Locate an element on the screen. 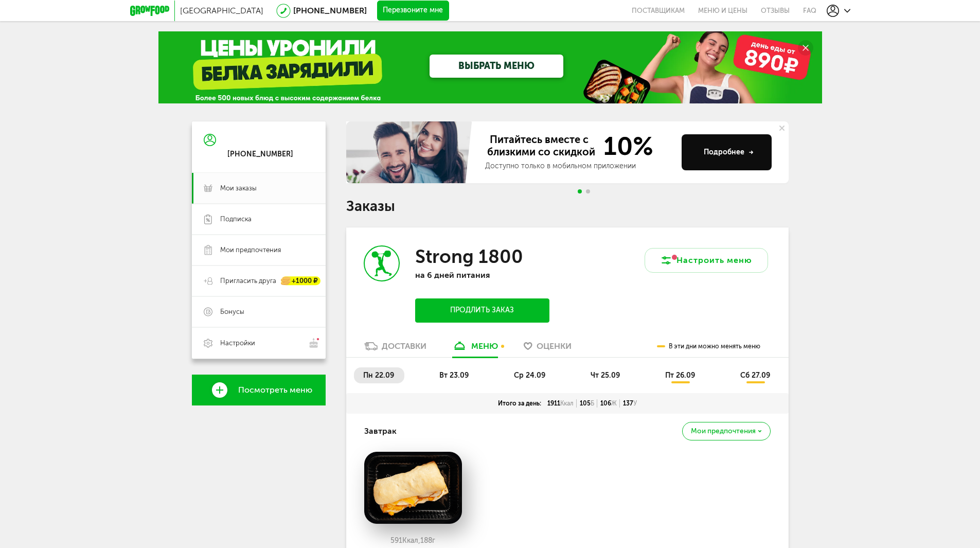 The width and height of the screenshot is (980, 548). span: Ккал, is located at coordinates (411, 540).